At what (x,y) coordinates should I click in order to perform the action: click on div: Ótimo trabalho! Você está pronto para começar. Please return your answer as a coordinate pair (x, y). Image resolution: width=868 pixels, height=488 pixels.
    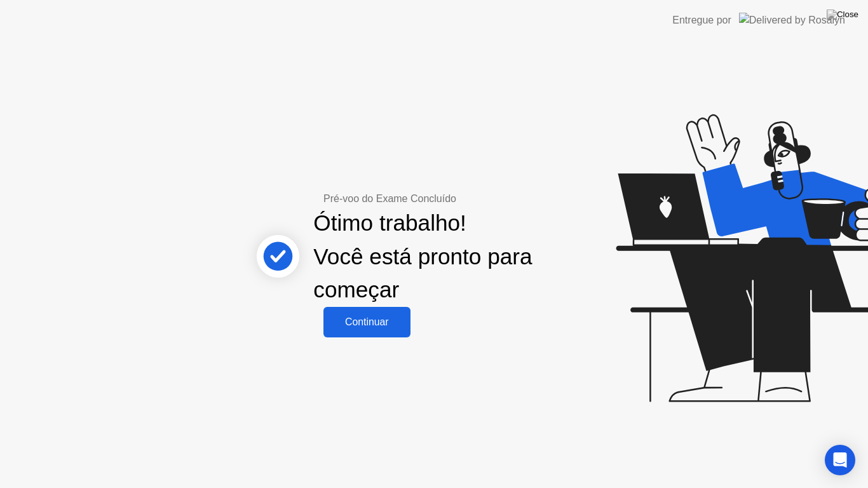
    Looking at the image, I should click on (449, 257).